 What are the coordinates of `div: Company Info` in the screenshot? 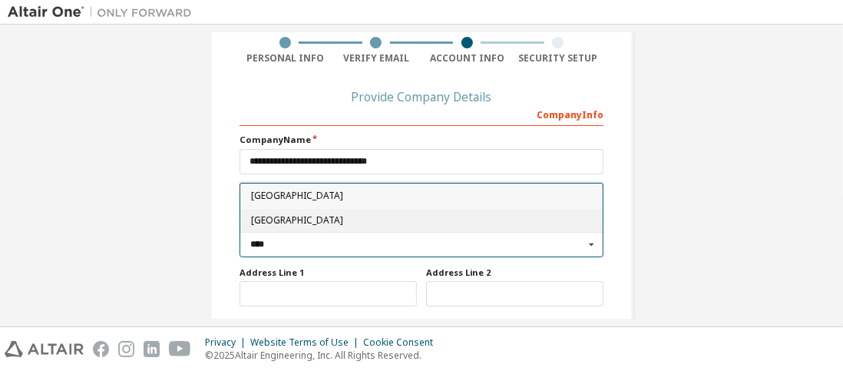 It's located at (422, 114).